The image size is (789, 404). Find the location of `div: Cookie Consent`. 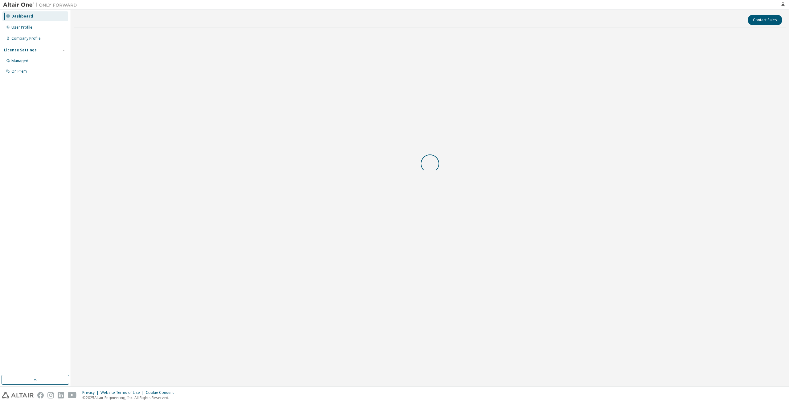

div: Cookie Consent is located at coordinates (161, 393).